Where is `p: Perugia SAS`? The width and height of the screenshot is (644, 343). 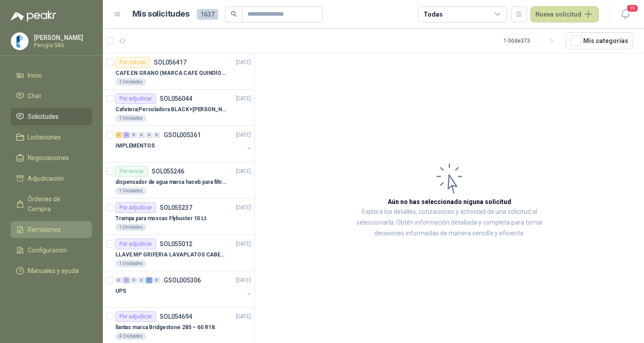
p: Perugia SAS is located at coordinates (62, 45).